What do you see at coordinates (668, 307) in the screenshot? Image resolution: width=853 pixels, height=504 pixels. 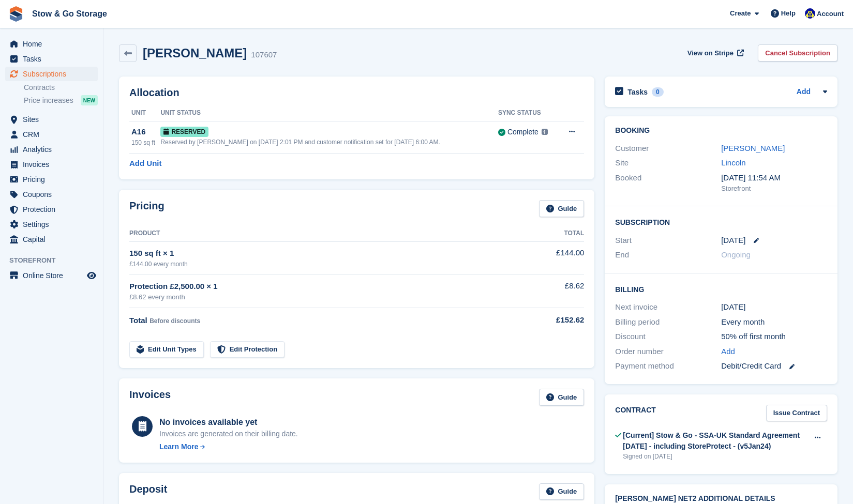 I see `div: Next invoice` at bounding box center [668, 307].